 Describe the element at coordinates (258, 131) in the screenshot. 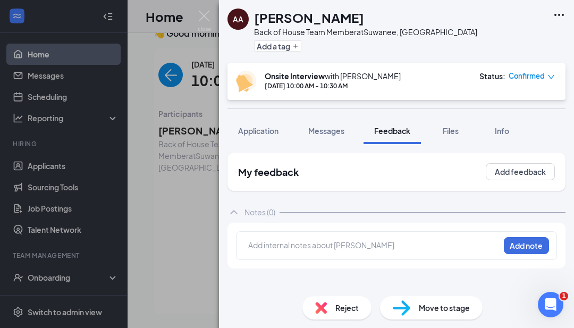

I see `span: Application` at that location.